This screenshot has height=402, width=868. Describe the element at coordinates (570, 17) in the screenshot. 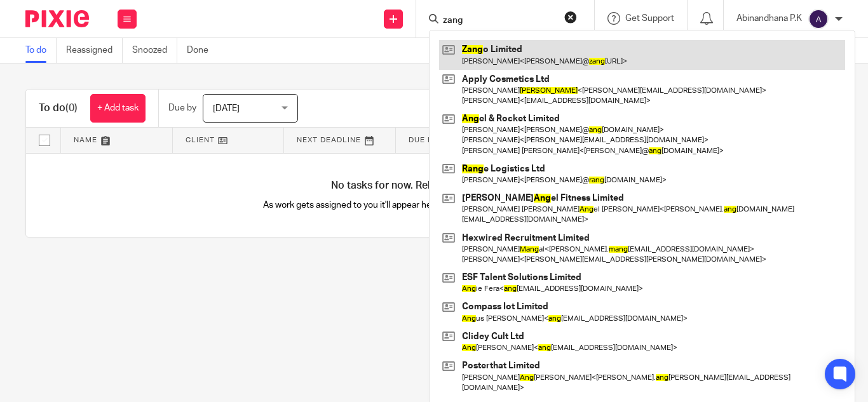

I see `button: Clear` at that location.